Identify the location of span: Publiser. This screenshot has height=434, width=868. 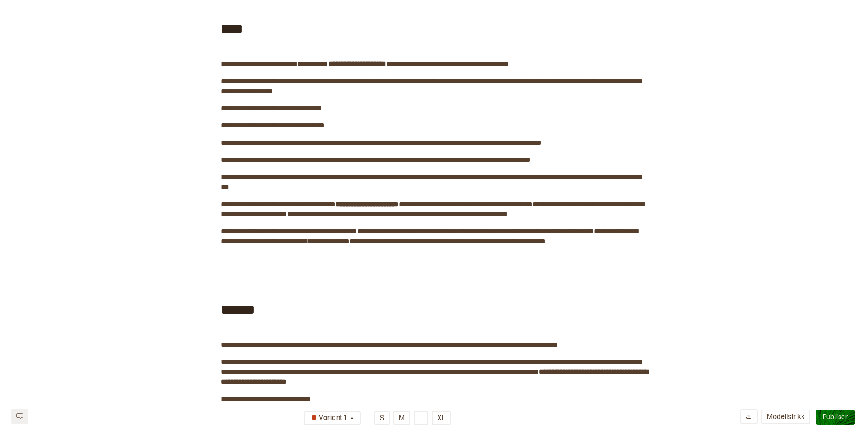
(835, 417).